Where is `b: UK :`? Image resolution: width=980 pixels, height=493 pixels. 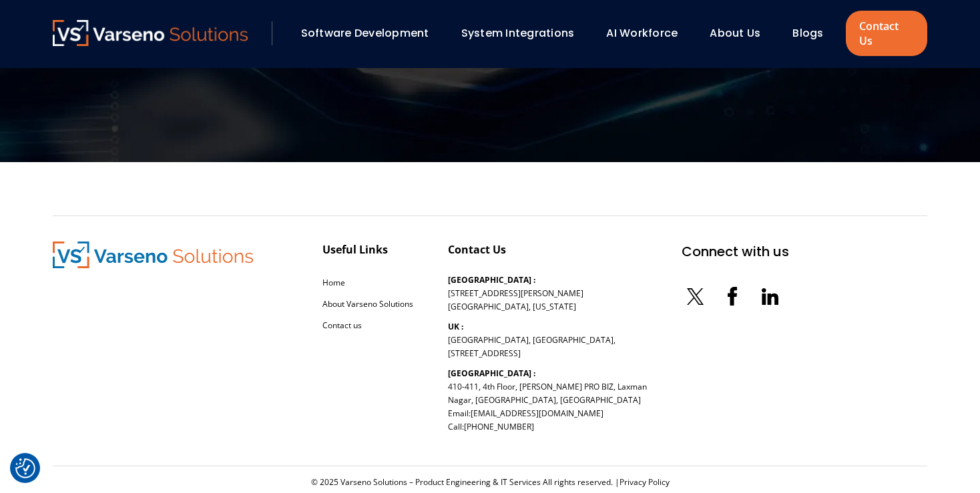 b: UK : is located at coordinates (456, 326).